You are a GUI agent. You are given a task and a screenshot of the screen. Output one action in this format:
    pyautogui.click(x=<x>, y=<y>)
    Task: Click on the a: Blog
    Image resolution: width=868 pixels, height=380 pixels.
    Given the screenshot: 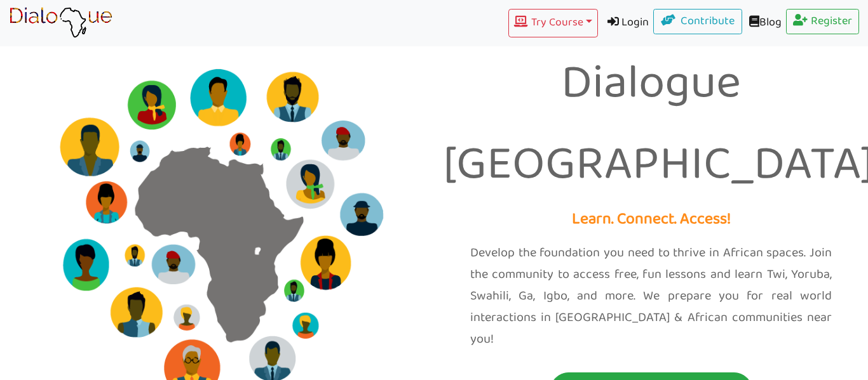 What is the action you would take?
    pyautogui.click(x=763, y=23)
    